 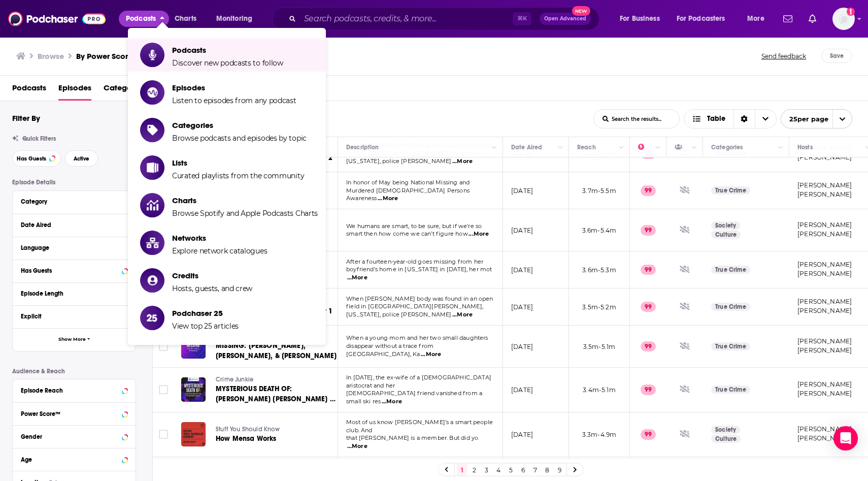 I want to click on a: 5, so click(x=511, y=469).